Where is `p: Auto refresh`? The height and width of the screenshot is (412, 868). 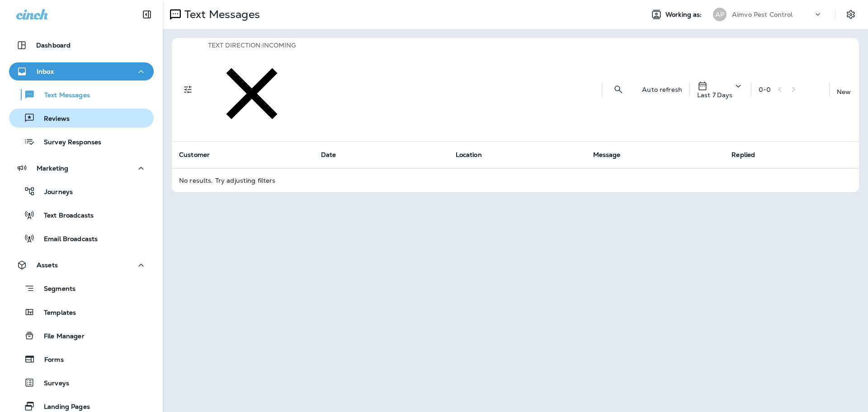 p: Auto refresh is located at coordinates (662, 89).